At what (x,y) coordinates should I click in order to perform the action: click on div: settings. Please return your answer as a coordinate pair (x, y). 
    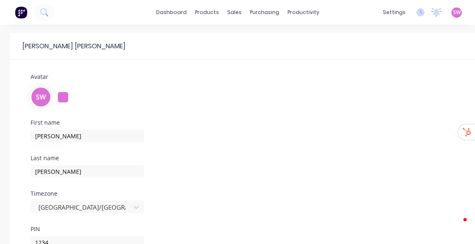
    Looking at the image, I should click on (394, 12).